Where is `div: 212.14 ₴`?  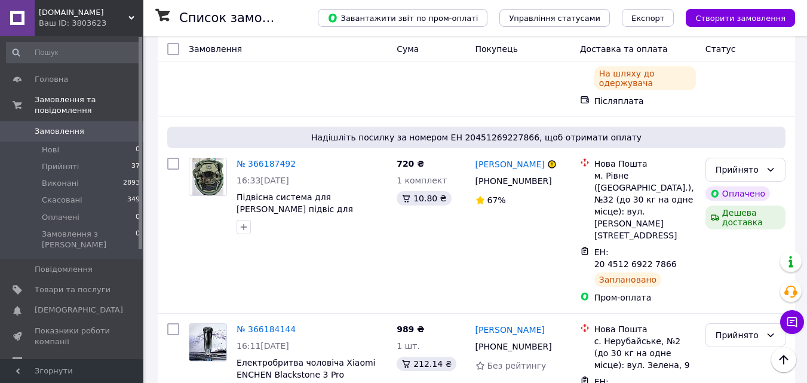
div: 212.14 ₴ is located at coordinates (426, 364).